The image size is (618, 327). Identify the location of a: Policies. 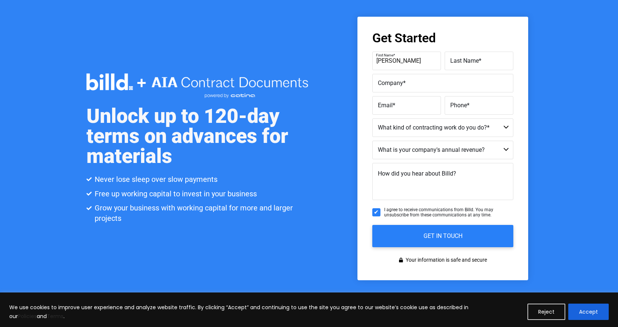
(27, 316).